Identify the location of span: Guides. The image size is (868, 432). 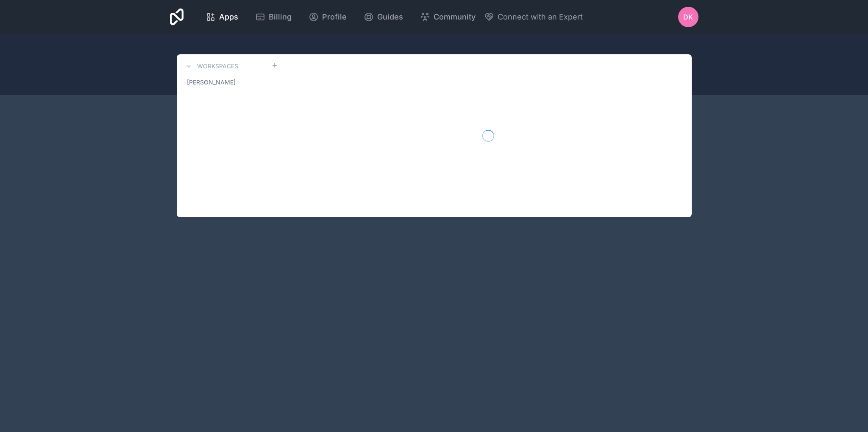
(390, 17).